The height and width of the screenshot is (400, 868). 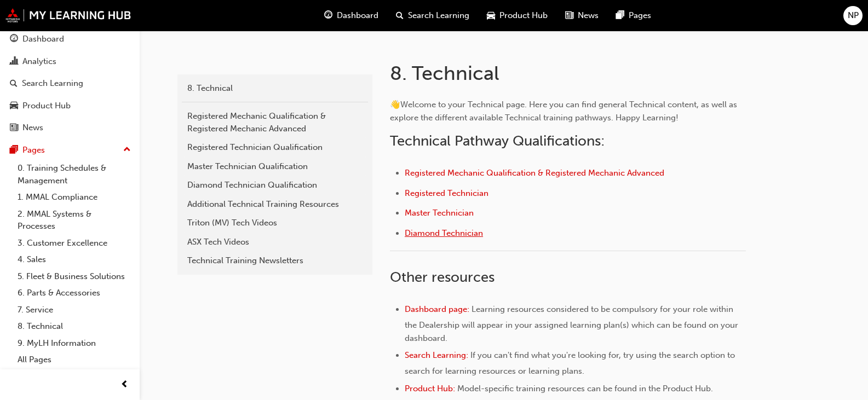 What do you see at coordinates (69, 39) in the screenshot?
I see `a: Dashboard` at bounding box center [69, 39].